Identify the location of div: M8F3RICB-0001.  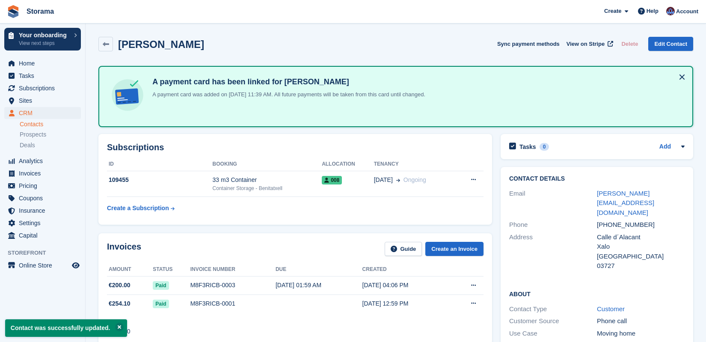
(233, 303).